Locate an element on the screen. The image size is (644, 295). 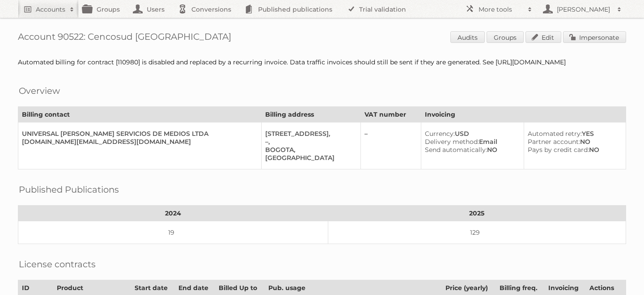
h2: License contracts is located at coordinates (57, 264).